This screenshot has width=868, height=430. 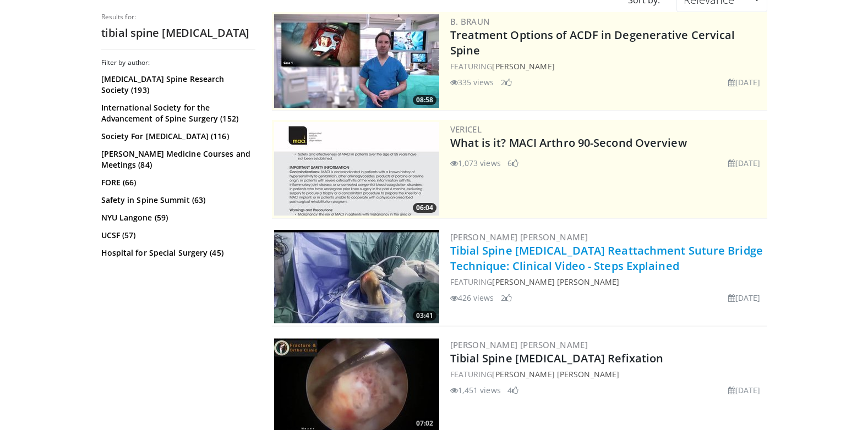 I want to click on a: 08:58, so click(x=356, y=61).